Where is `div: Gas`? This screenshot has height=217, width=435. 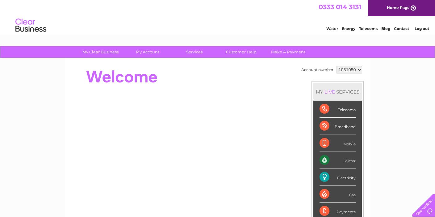 div: Gas is located at coordinates (338, 194).